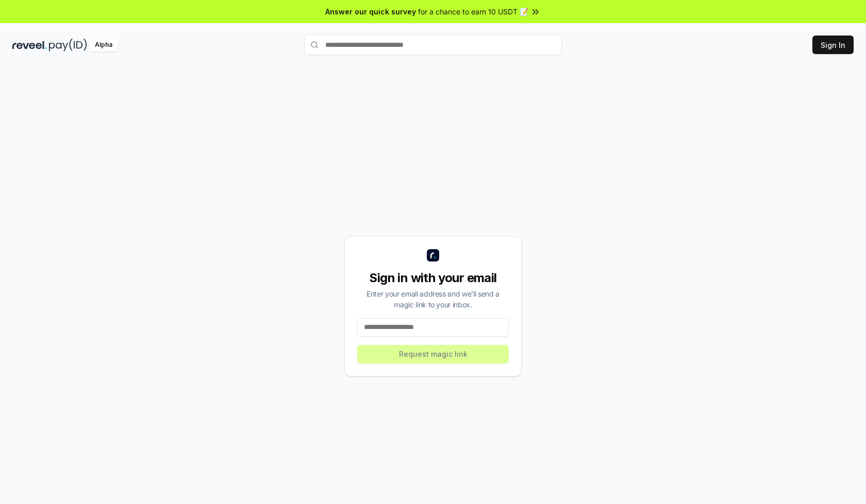 The image size is (866, 504). Describe the element at coordinates (29, 45) in the screenshot. I see `img: reveel_dark` at that location.